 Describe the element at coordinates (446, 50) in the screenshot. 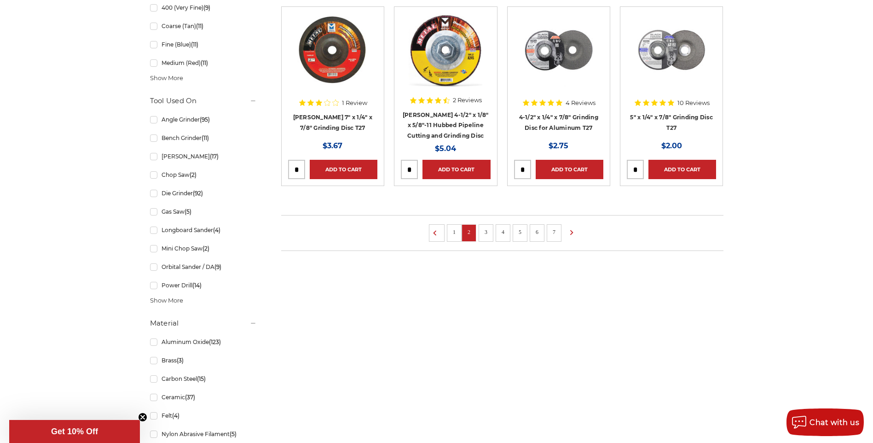

I see `img: Mercer 4-1/2" x 1/8" x 5/8"-11 Hubbed Cutting and Light Grinding Wheel` at that location.